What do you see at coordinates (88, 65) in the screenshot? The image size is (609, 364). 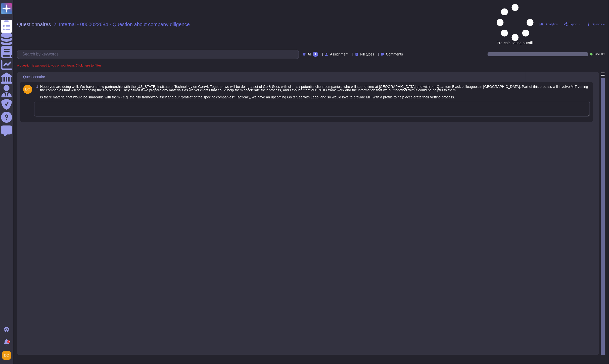 I see `b: Click here to filter` at bounding box center [88, 65].